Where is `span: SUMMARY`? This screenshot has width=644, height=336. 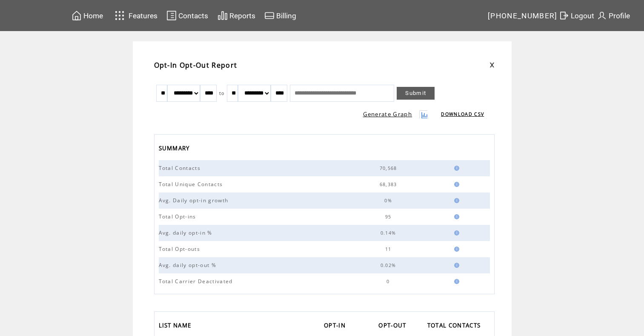
span: SUMMARY is located at coordinates (175, 149).